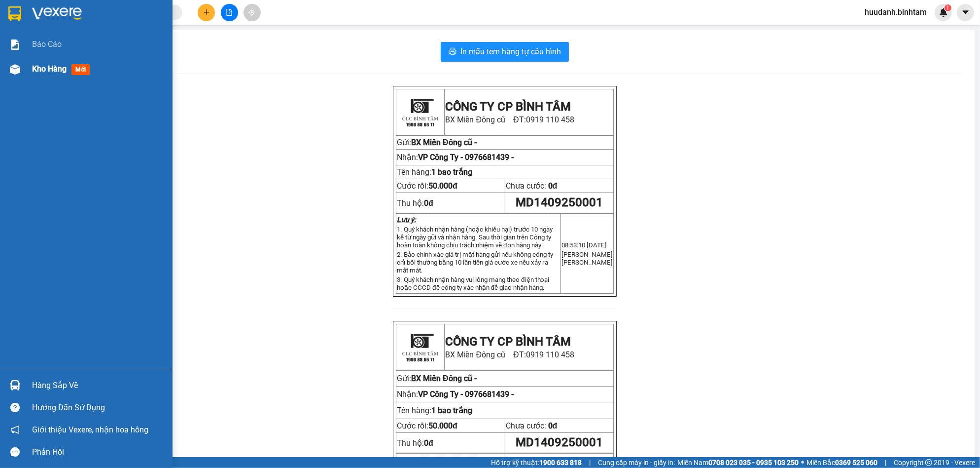 This screenshot has height=468, width=980. I want to click on div: Phản hồi, so click(99, 452).